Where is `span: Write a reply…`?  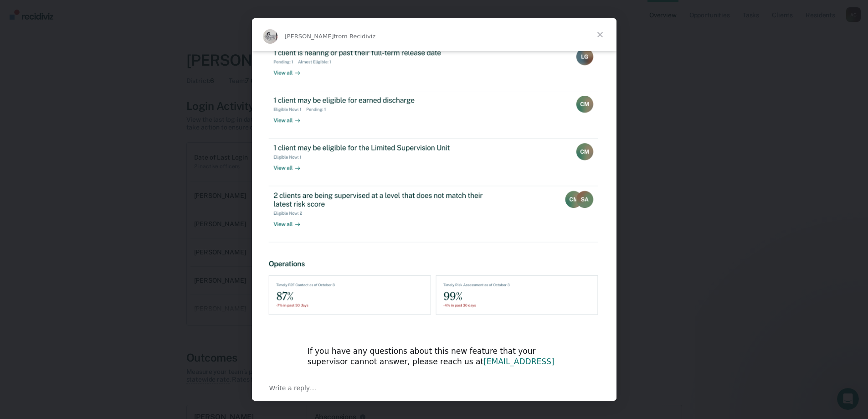
span: Write a reply… is located at coordinates (293, 388).